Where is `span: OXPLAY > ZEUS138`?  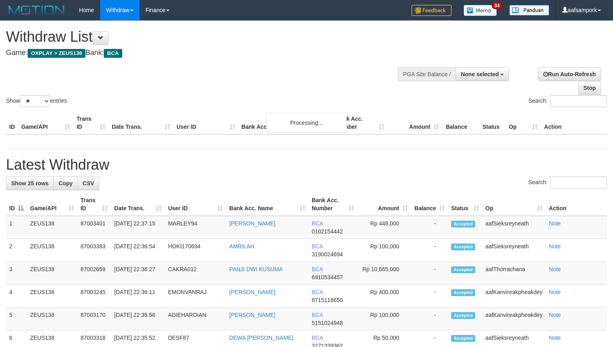 span: OXPLAY > ZEUS138 is located at coordinates (56, 53).